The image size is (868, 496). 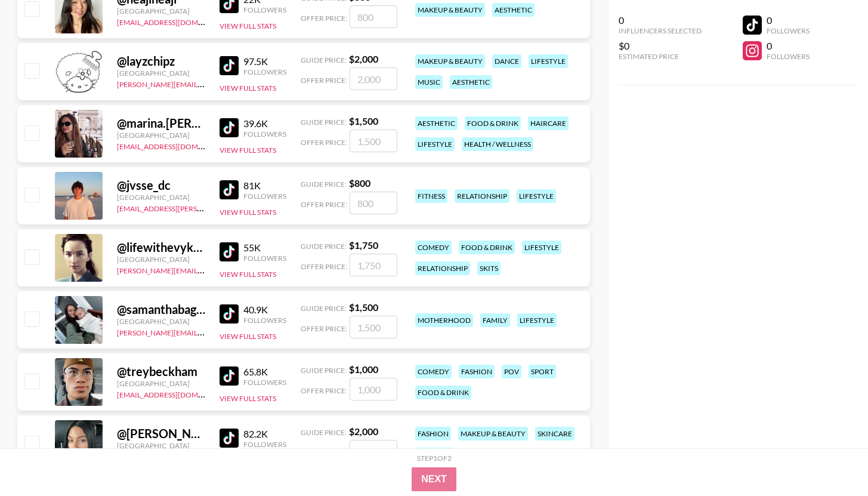 What do you see at coordinates (265, 434) in the screenshot?
I see `div: 82.2K` at bounding box center [265, 434].